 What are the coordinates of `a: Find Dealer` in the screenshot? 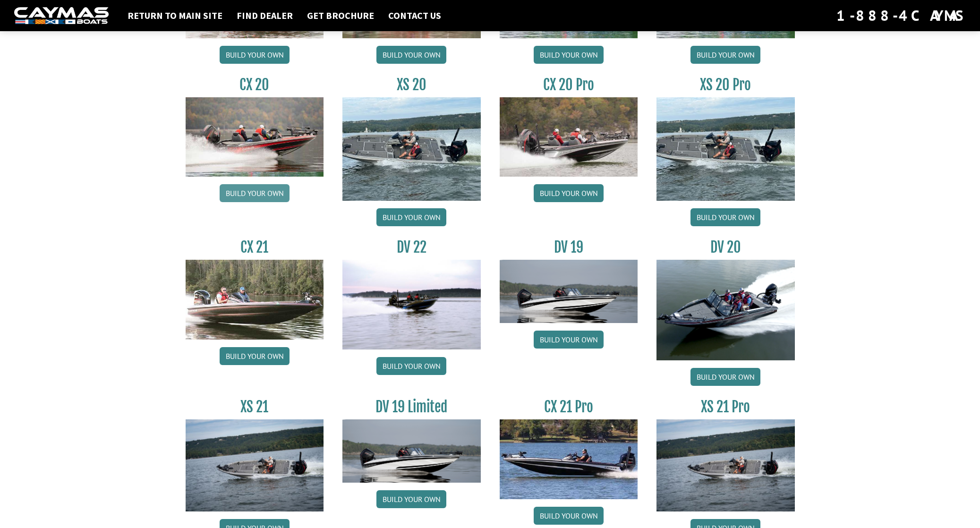 It's located at (264, 16).